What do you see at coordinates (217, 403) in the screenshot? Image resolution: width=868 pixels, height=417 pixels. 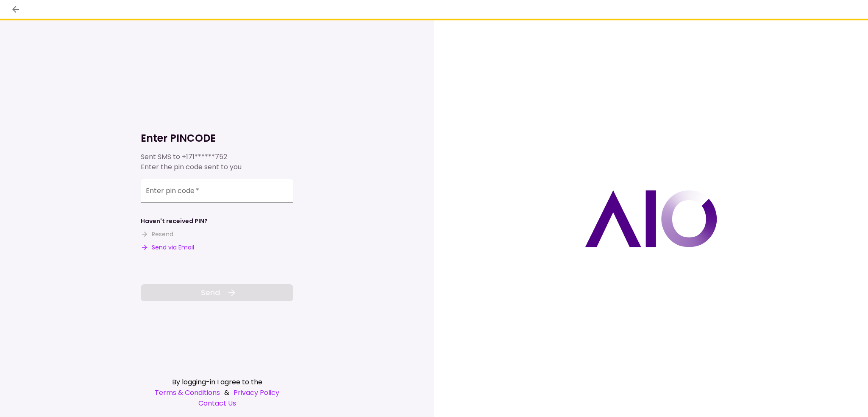 I see `a: Contact Us` at bounding box center [217, 403].